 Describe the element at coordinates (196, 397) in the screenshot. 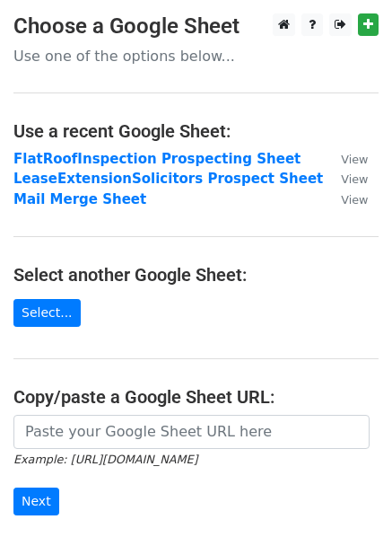

I see `h4: Copy/paste a Google Sheet URL:` at that location.